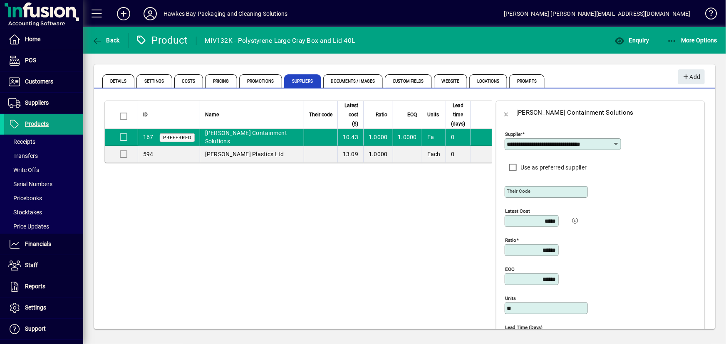 The image size is (726, 344). What do you see at coordinates (350, 115) in the screenshot?
I see `span: Latest cost ($)` at bounding box center [350, 115].